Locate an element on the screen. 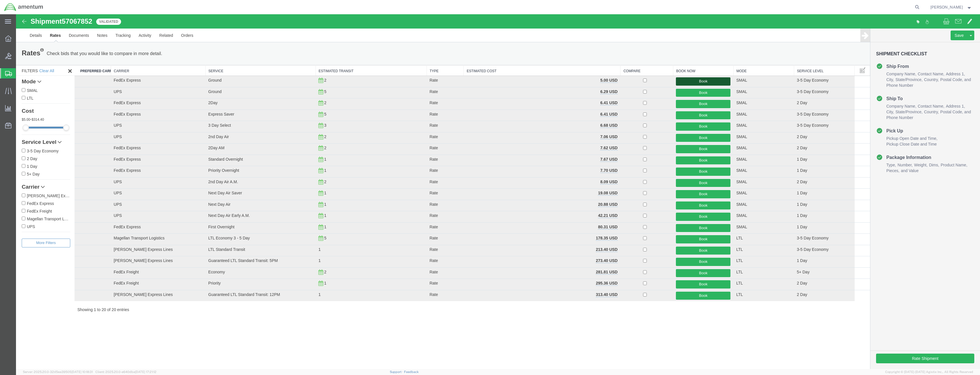  b: 7.70 USD is located at coordinates (593, 156).